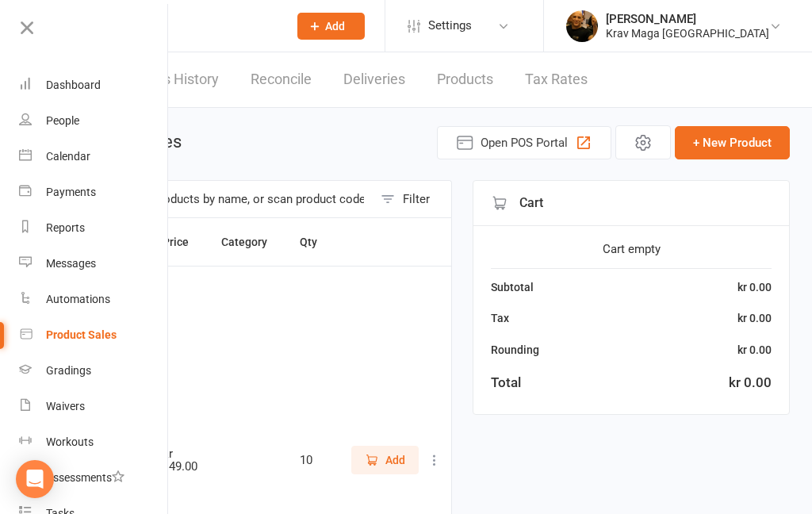 The height and width of the screenshot is (514, 812). I want to click on a: Automations, so click(94, 299).